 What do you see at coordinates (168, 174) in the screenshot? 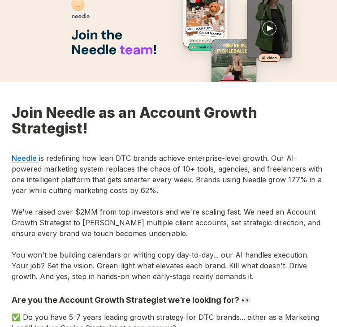
I see `p: is redefining how lean DTC brands achieve enterprise-level growth. Our AI-powered marketing syste...` at bounding box center [168, 174].